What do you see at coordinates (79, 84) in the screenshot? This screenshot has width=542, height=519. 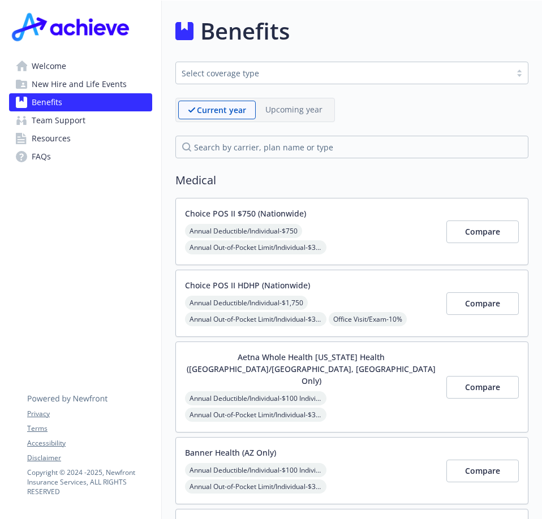 I see `span: New Hire and Life Events` at bounding box center [79, 84].